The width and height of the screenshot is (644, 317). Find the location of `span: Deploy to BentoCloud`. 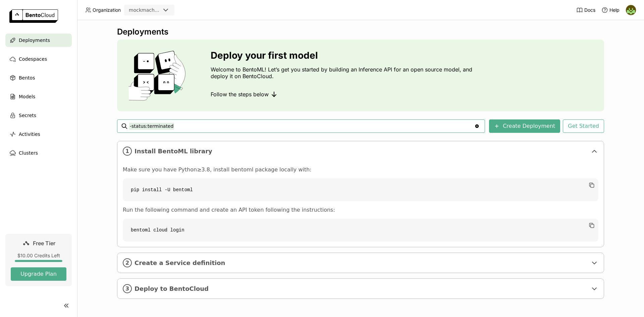

span: Deploy to BentoCloud is located at coordinates (361, 289).